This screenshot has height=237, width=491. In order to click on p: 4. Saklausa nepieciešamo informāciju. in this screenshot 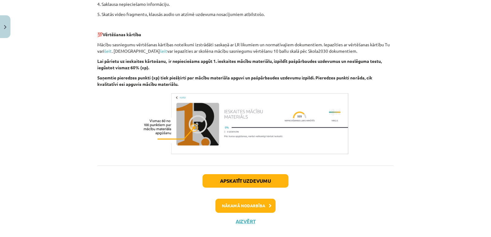, I will do `click(246, 4)`.